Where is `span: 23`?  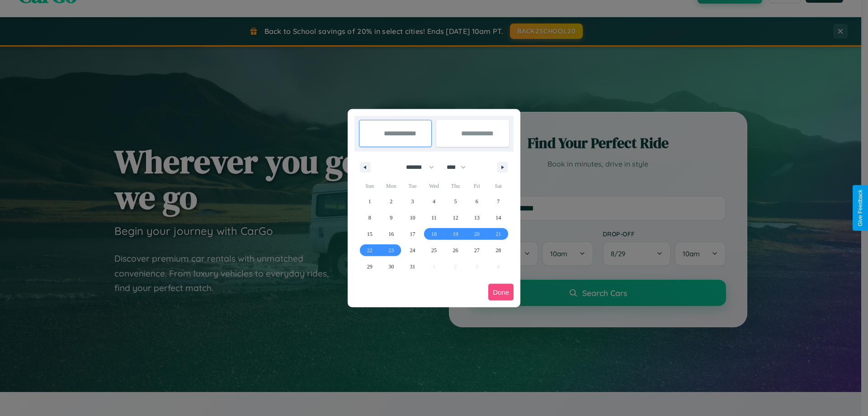
span: 23 is located at coordinates (391, 250).